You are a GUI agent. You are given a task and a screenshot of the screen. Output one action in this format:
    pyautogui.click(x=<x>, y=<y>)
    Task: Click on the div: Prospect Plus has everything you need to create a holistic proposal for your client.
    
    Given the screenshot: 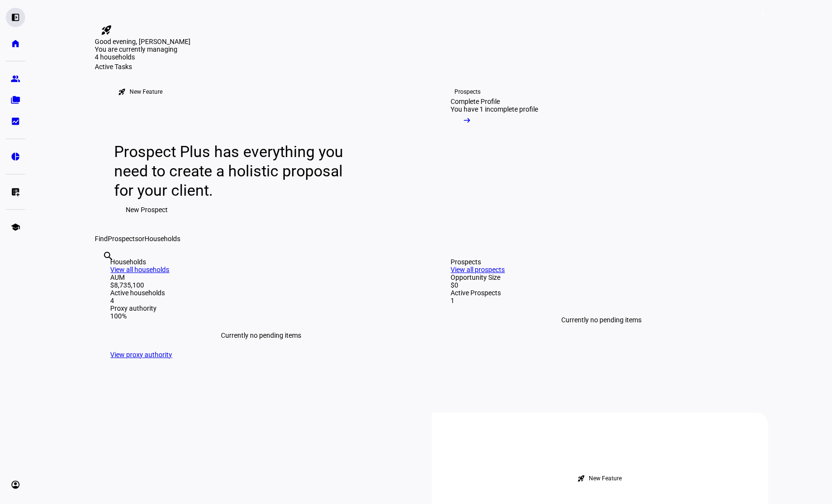 What is the action you would take?
    pyautogui.click(x=234, y=171)
    